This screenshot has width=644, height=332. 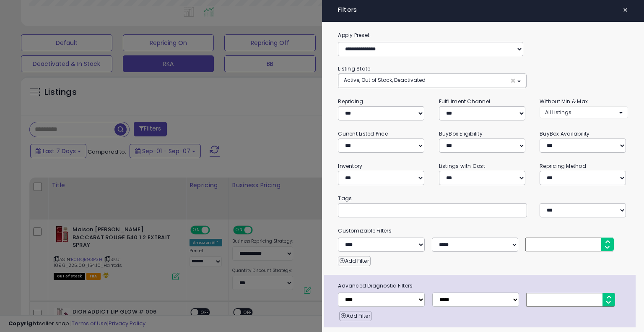 What do you see at coordinates (354, 68) in the screenshot?
I see `small: Listing State` at bounding box center [354, 68].